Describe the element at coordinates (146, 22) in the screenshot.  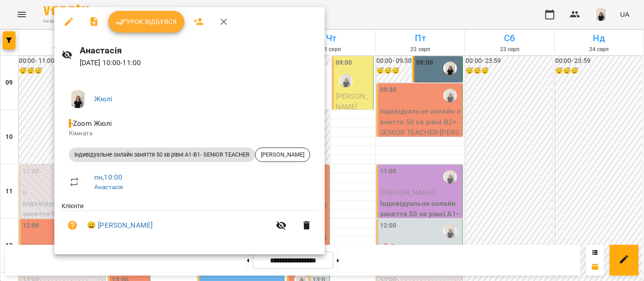
I see `span: Урок відбувся` at that location.